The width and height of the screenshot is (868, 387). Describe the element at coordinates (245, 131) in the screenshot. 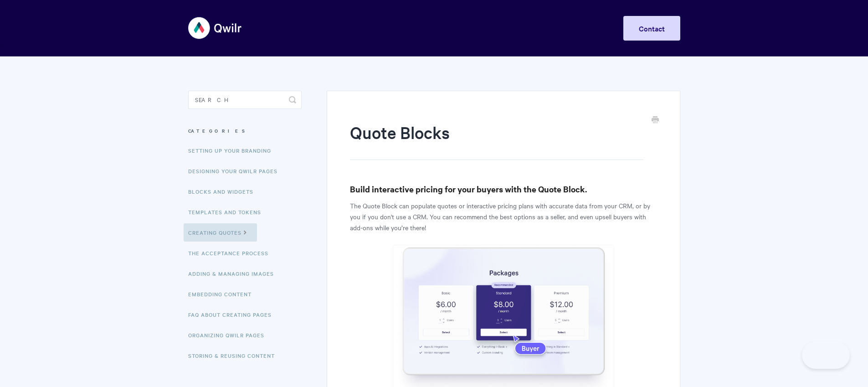

I see `h3: Categories` at that location.